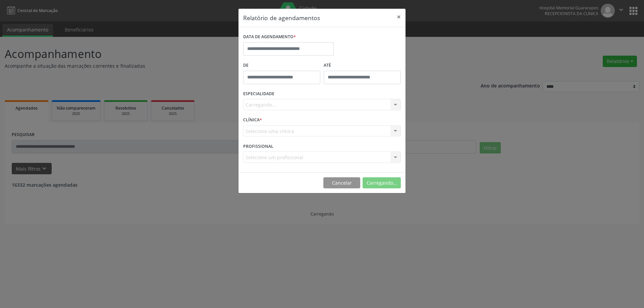 This screenshot has width=644, height=308. I want to click on label: PROFISSIONAL, so click(258, 146).